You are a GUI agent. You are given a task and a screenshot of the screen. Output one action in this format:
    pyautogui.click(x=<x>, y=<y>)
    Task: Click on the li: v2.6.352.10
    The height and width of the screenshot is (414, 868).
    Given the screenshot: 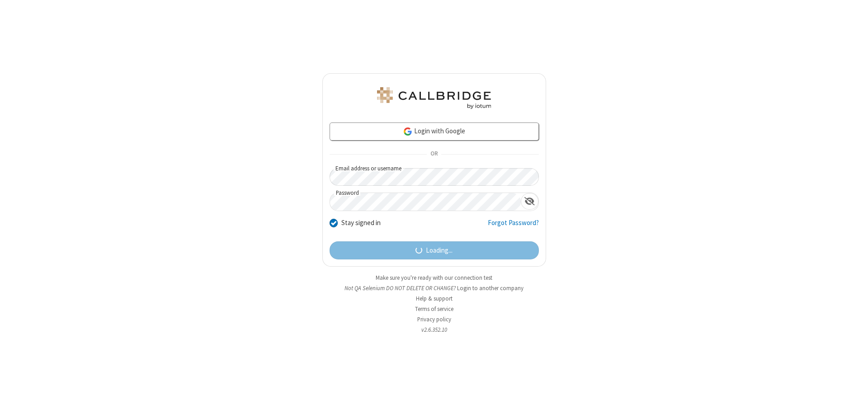 What is the action you would take?
    pyautogui.click(x=434, y=329)
    